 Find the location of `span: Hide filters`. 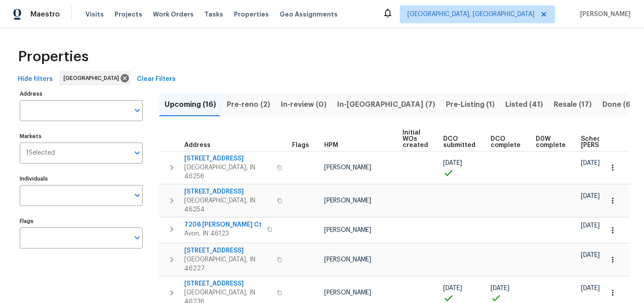

span: Hide filters is located at coordinates (36, 79).